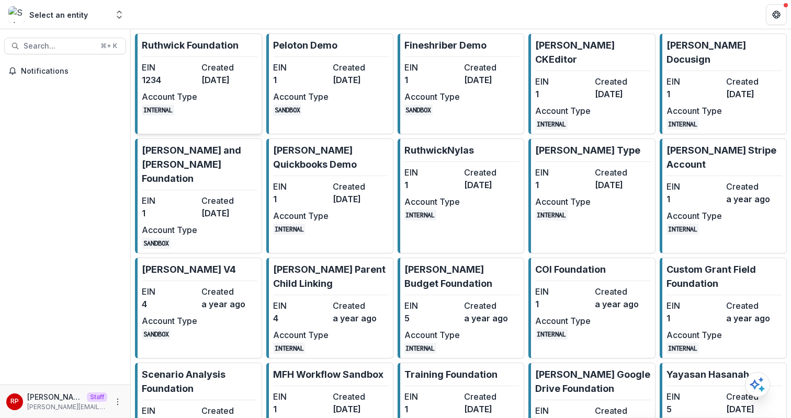 Image resolution: width=791 pixels, height=418 pixels. Describe the element at coordinates (776, 15) in the screenshot. I see `button: Get Help` at that location.